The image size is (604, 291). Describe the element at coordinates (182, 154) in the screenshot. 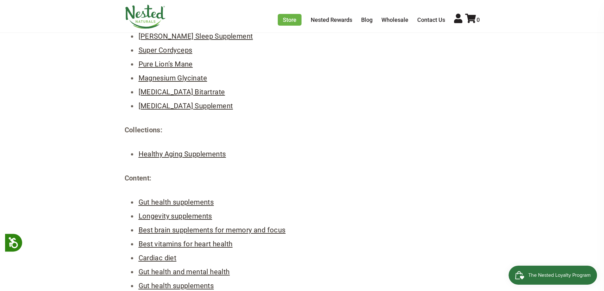

I see `a: Healthy Aging Supplements` at that location.